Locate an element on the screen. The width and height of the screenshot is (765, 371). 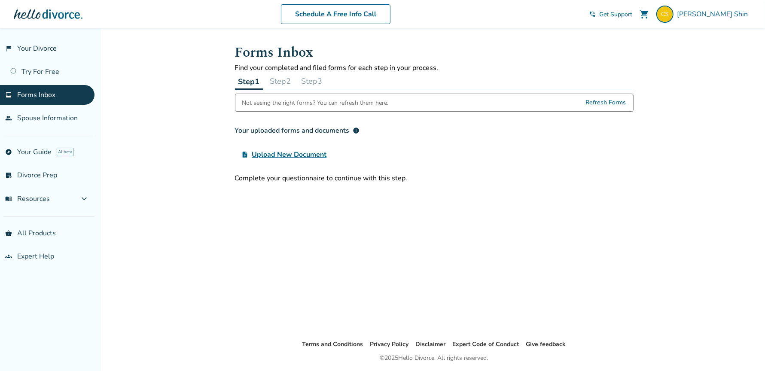
div: Not seeing the right forms? You can refresh them here. is located at coordinates (315, 103).